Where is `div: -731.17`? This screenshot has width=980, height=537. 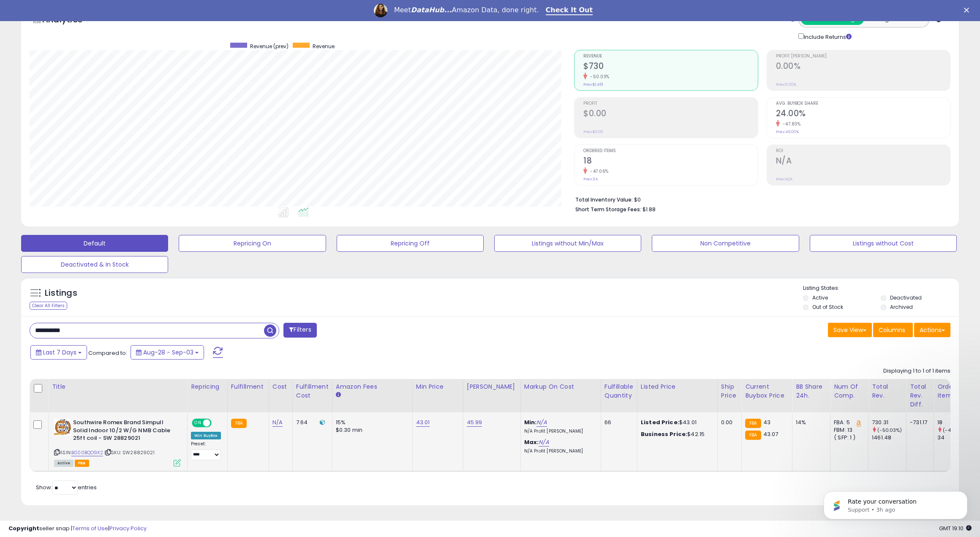
div: -731.17 is located at coordinates (918, 423).